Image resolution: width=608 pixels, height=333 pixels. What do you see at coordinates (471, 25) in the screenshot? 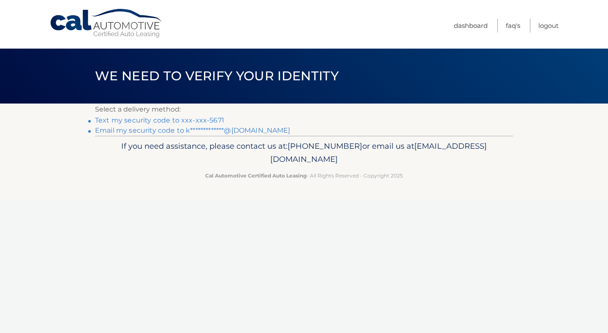
I see `a: Dashboard` at bounding box center [471, 25].